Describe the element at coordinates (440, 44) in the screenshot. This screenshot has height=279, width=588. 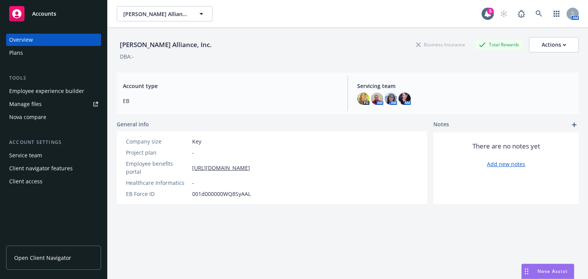
I see `div: Business Insurance` at that location.